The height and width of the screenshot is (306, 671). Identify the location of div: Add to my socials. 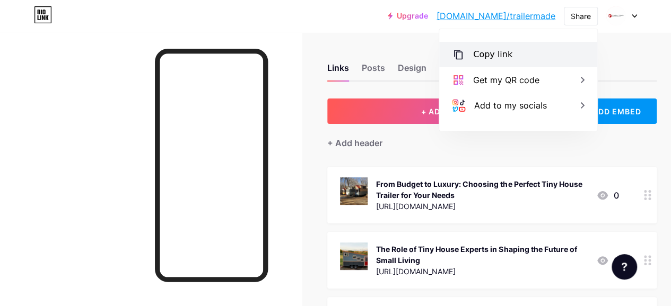
(510, 106).